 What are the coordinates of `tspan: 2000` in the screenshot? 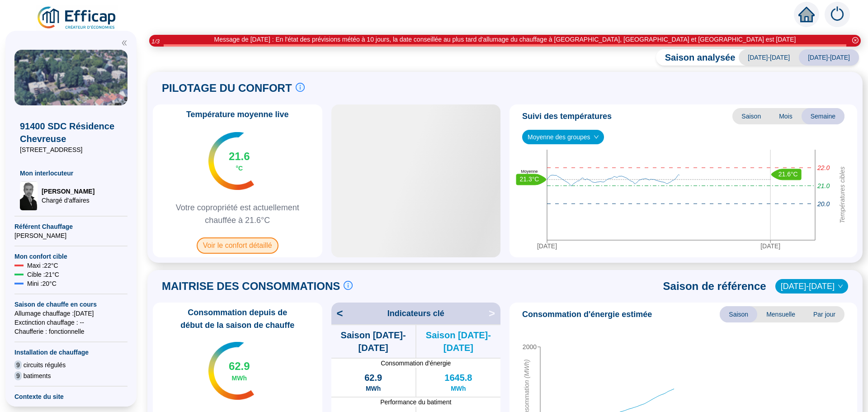 It's located at (529, 346).